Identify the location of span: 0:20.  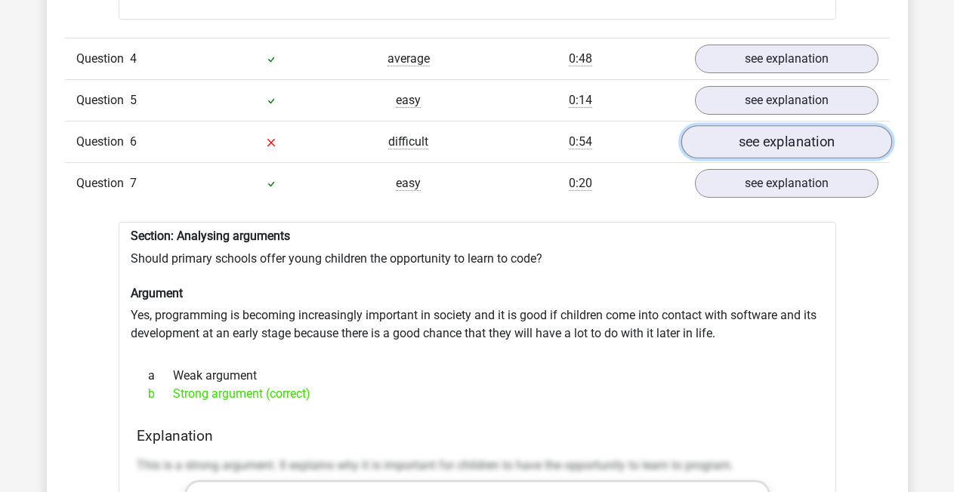
(580, 184).